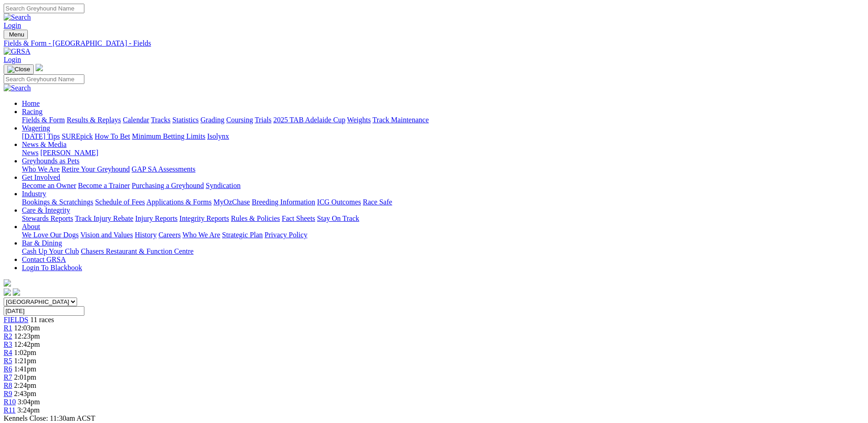  I want to click on img: facebook.svg, so click(7, 292).